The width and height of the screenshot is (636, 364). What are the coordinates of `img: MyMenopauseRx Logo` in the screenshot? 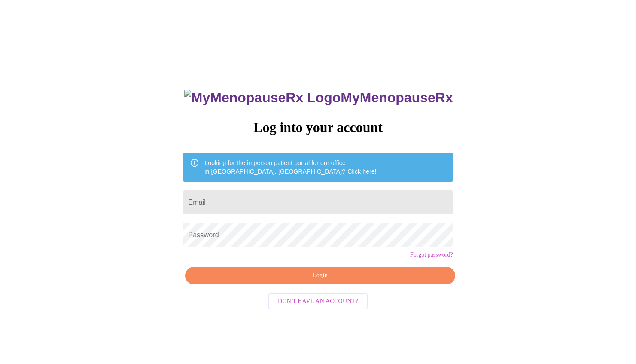 It's located at (262, 97).